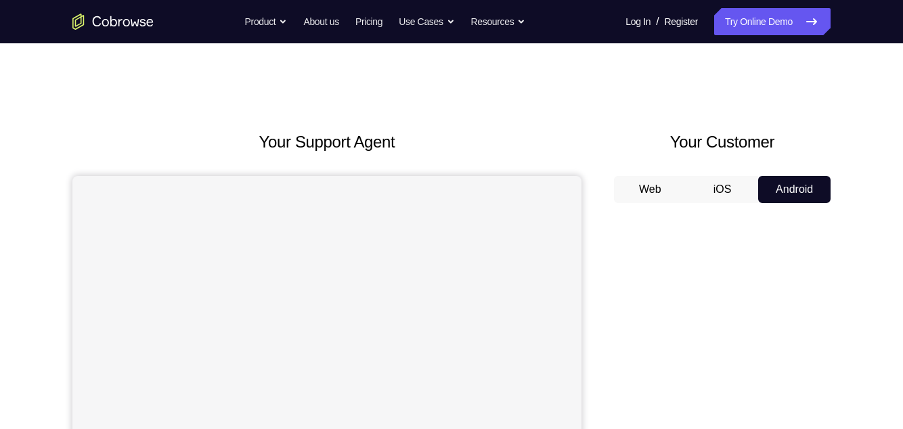  What do you see at coordinates (369, 22) in the screenshot?
I see `a: Pricing` at bounding box center [369, 22].